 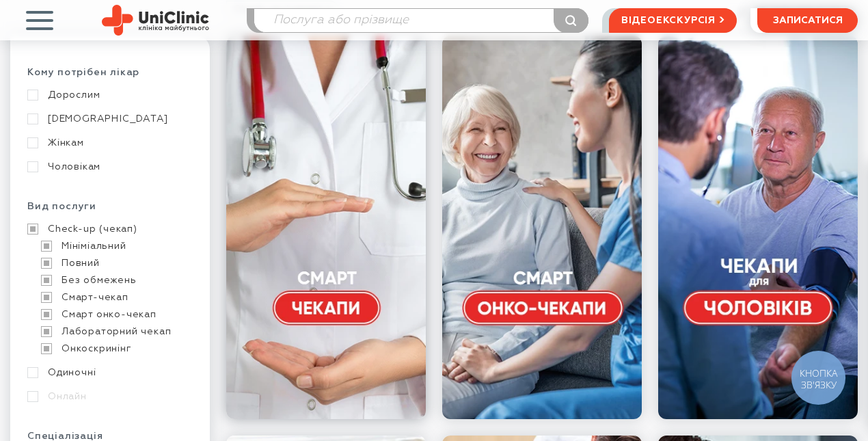 What do you see at coordinates (115, 246) in the screenshot?
I see `a: Мініміальний` at bounding box center [115, 246].